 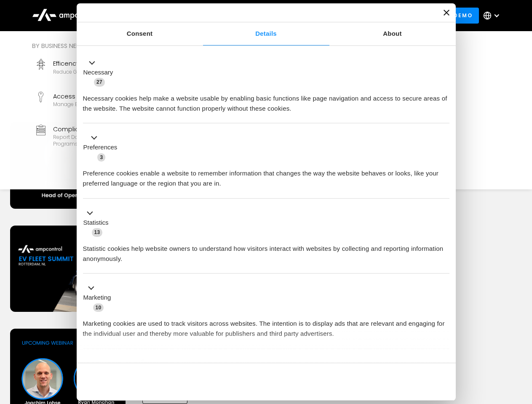 I want to click on a: Details, so click(x=266, y=34).